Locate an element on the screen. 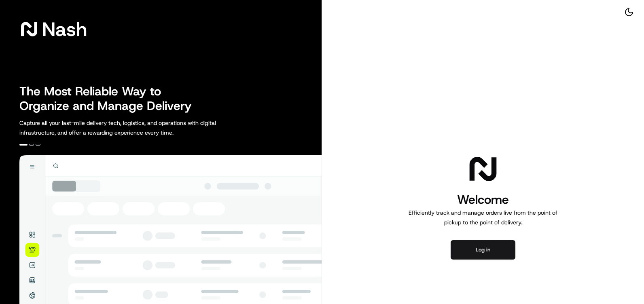  span: Nash is located at coordinates (64, 29).